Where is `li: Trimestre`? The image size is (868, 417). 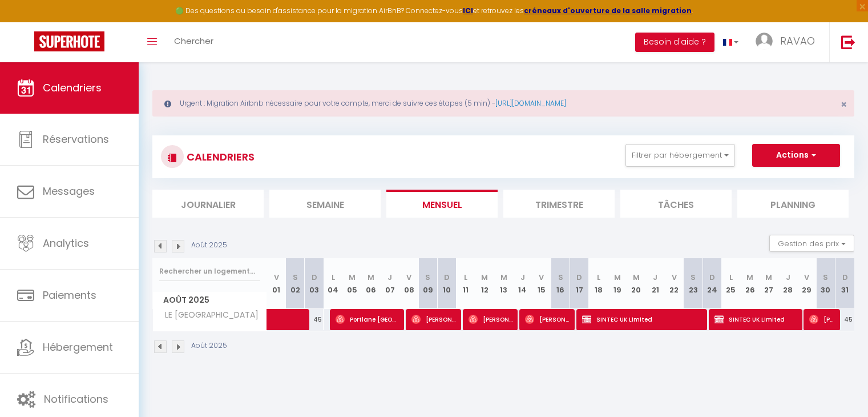
li: Trimestre is located at coordinates (558, 203).